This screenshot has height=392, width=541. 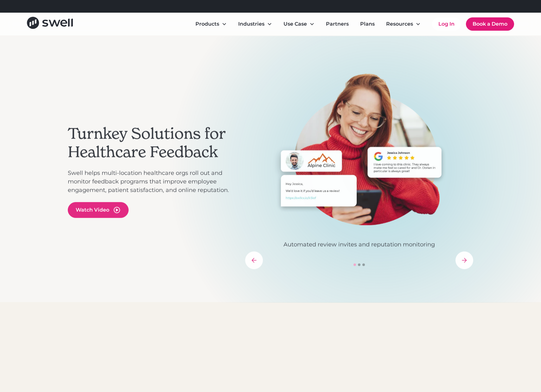 What do you see at coordinates (359, 245) in the screenshot?
I see `p: Automated review invites and reputation monitoring` at bounding box center [359, 245].